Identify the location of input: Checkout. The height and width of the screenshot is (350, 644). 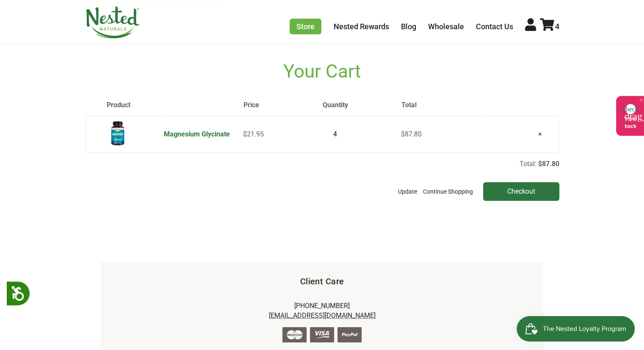
(521, 192).